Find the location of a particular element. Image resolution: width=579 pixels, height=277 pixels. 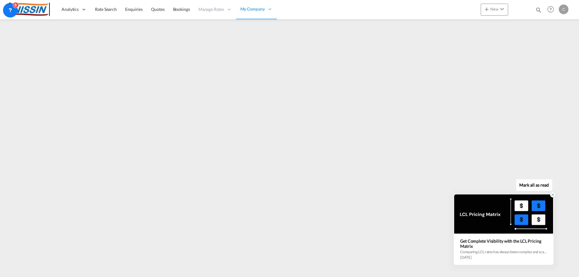

md-icon: icon-chevron-down is located at coordinates (502, 9).